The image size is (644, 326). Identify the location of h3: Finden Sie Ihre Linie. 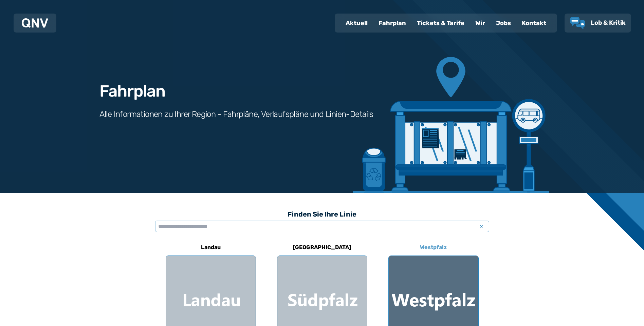
(322, 214).